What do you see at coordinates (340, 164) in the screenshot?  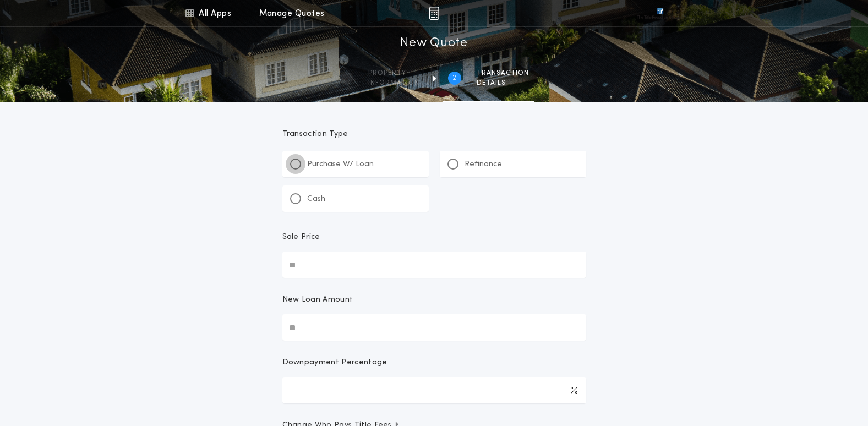 I see `p: Purchase W/ Loan` at bounding box center [340, 164].